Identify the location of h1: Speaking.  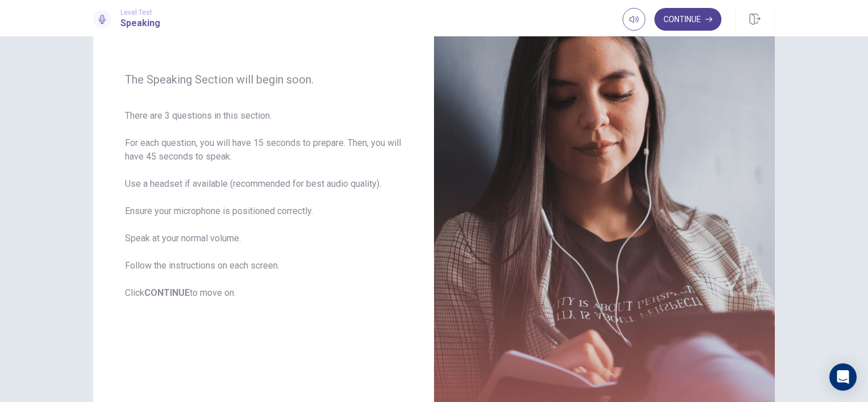
(140, 23).